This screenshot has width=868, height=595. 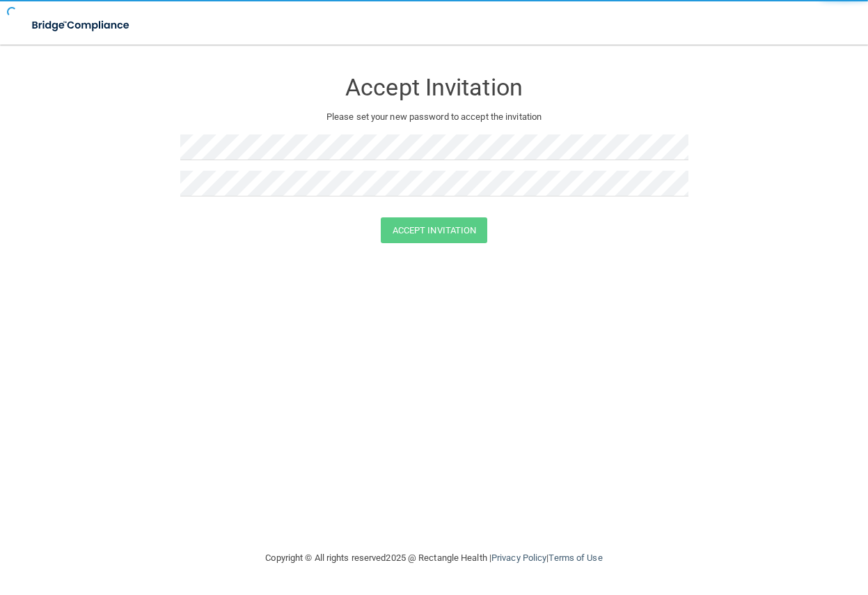 What do you see at coordinates (435, 230) in the screenshot?
I see `button: Accept Invitation` at bounding box center [435, 230].